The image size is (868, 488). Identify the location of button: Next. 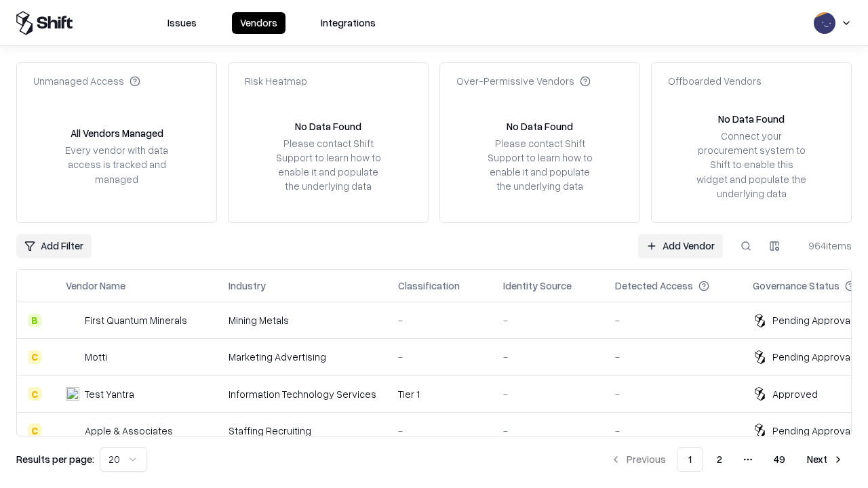
(825, 460).